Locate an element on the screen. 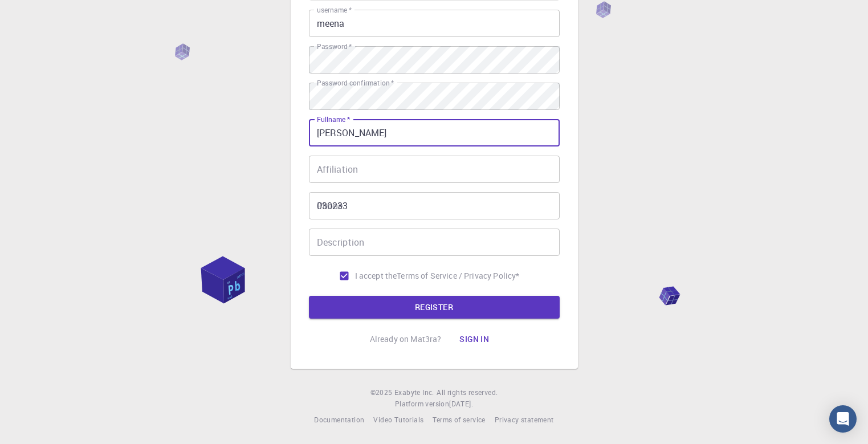 This screenshot has width=868, height=444. p: Terms of Service / Privacy Policy * is located at coordinates (458, 276).